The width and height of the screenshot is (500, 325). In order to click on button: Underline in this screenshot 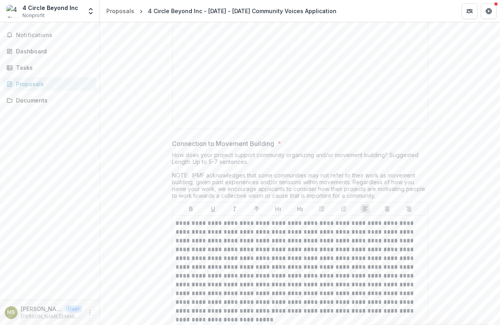, I will do `click(213, 209)`.